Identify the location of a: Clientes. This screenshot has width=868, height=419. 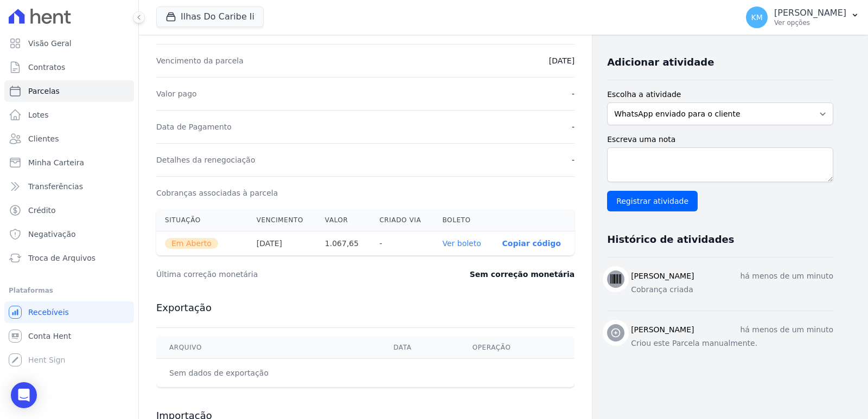
(69, 138).